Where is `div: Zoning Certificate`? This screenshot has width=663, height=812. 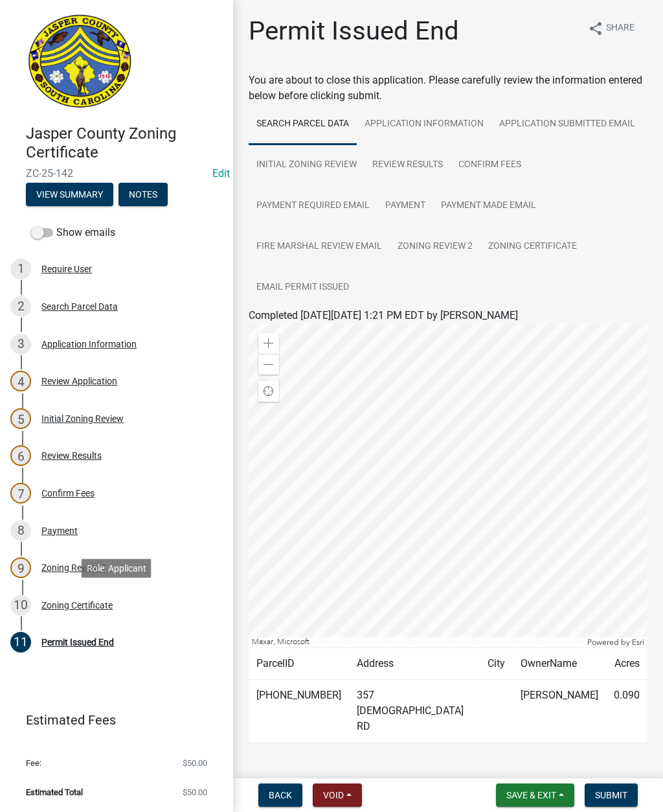
div: Zoning Certificate is located at coordinates (77, 605).